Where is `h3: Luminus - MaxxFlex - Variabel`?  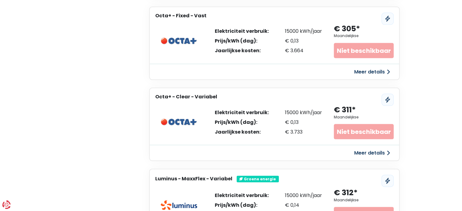 h3: Luminus - MaxxFlex - Variabel is located at coordinates (194, 178).